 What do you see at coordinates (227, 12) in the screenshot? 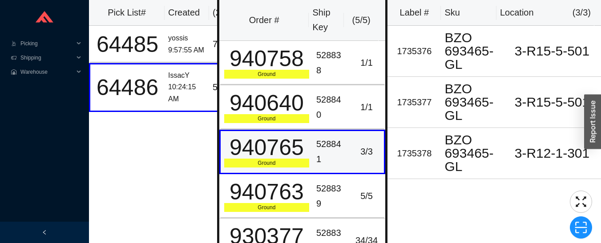
I see `div: ( 2 )` at bounding box center [227, 12].